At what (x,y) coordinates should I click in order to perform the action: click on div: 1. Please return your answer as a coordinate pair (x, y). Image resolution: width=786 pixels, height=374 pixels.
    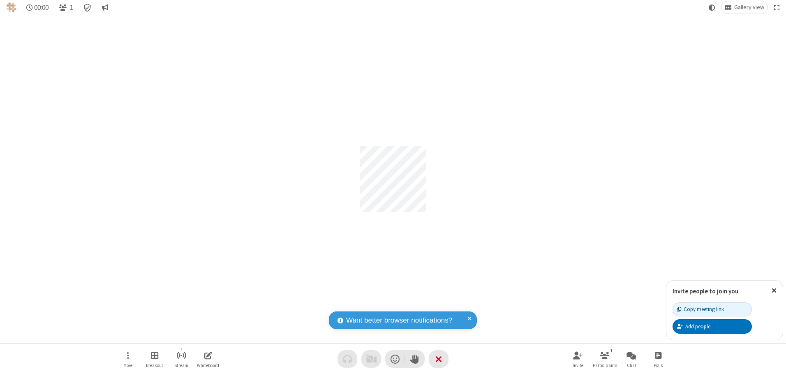
    Looking at the image, I should click on (611, 350).